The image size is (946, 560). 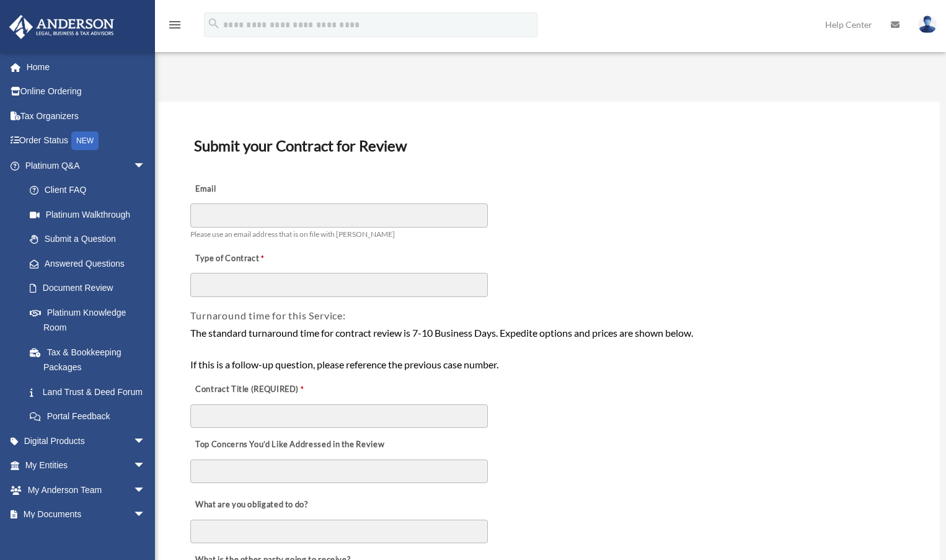 I want to click on a: Tax & Bookkeeping Packages, so click(x=91, y=359).